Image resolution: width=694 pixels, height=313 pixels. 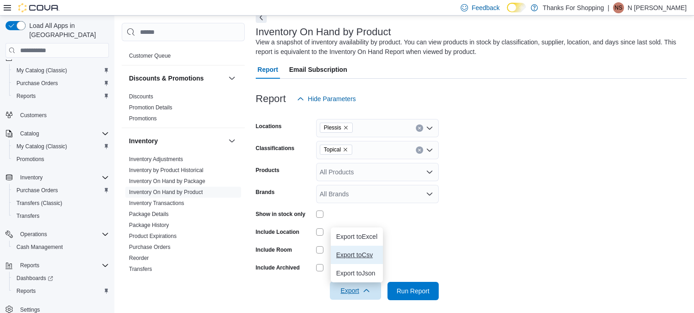 I want to click on h3: Report, so click(x=271, y=99).